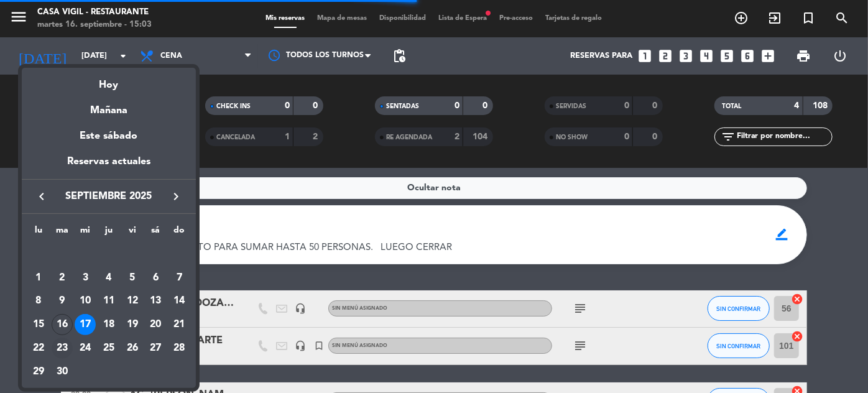 The width and height of the screenshot is (868, 393). I want to click on div: 14, so click(179, 301).